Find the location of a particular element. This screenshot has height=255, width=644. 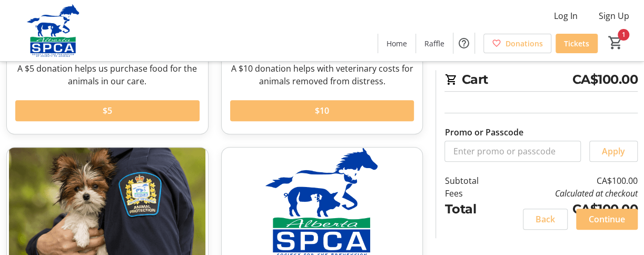

td: Subtotal is located at coordinates (472, 181).